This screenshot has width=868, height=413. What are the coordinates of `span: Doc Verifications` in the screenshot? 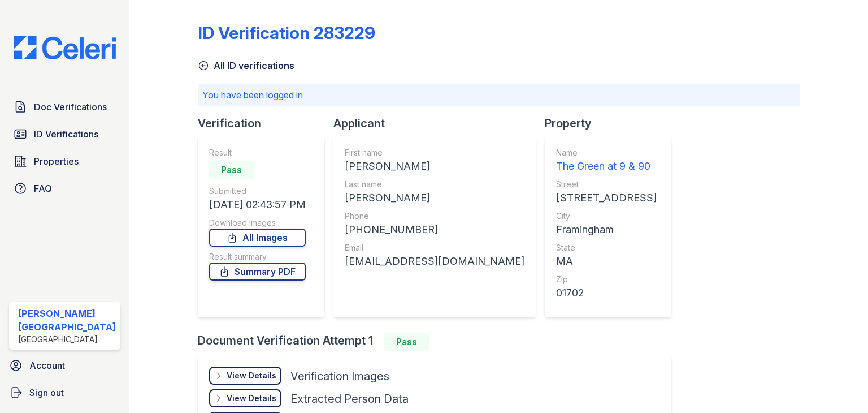 It's located at (70, 107).